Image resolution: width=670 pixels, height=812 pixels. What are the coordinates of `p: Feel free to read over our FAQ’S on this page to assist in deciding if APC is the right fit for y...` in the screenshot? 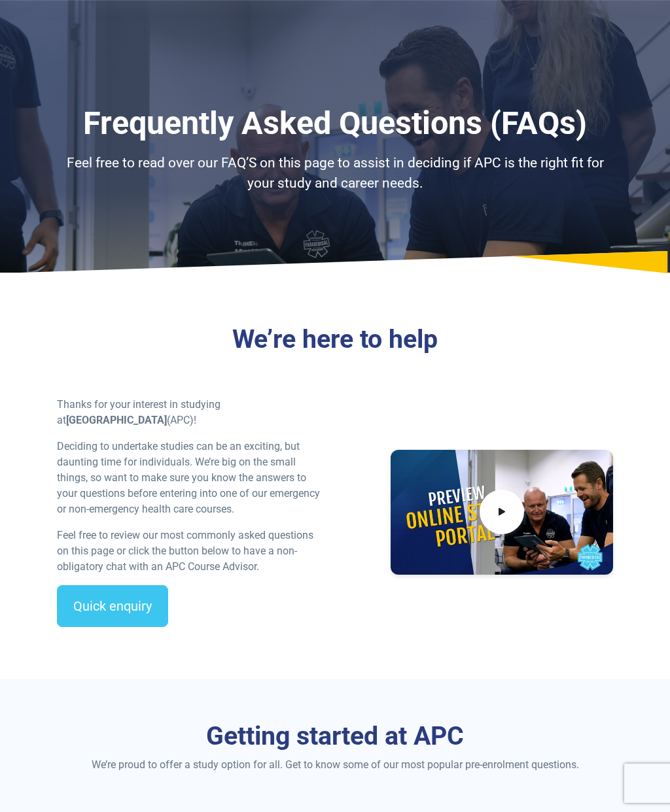 It's located at (335, 173).